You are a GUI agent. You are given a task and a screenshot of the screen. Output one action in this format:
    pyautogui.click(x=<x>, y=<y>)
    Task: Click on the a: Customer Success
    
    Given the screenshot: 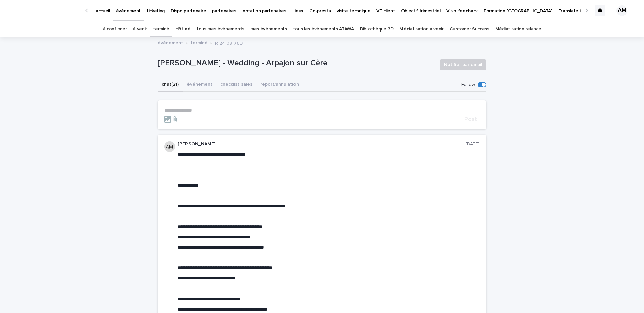 What is the action you would take?
    pyautogui.click(x=470, y=29)
    